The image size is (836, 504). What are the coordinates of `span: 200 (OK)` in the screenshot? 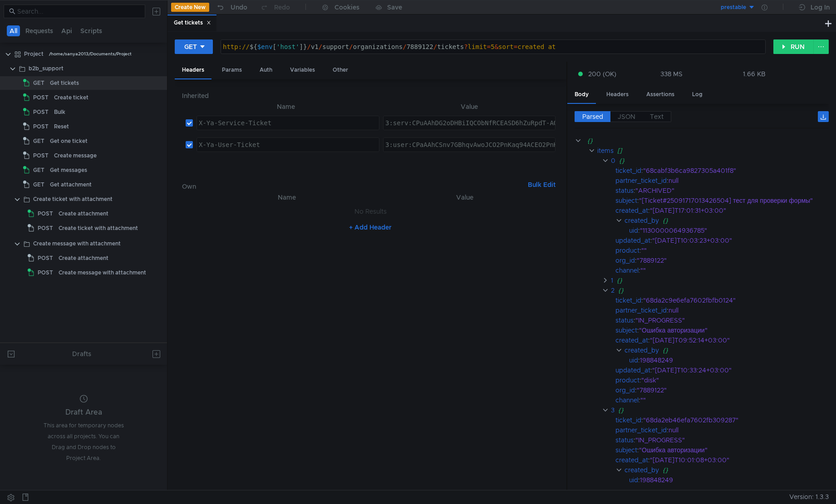 It's located at (602, 74).